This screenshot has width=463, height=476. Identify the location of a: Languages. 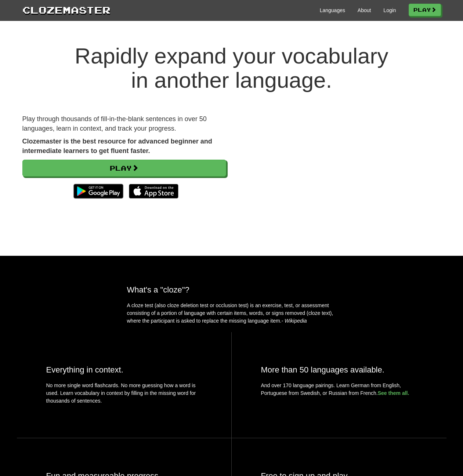
(332, 10).